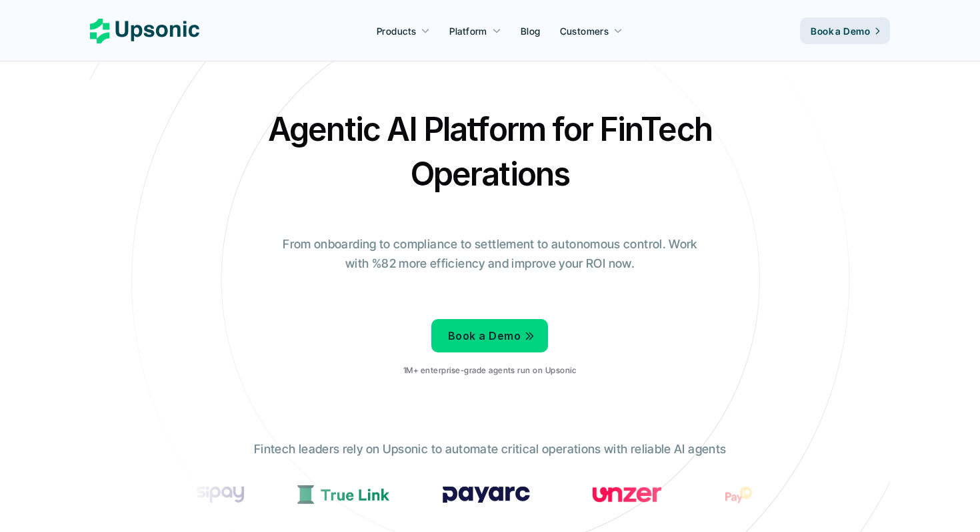 The image size is (980, 532). What do you see at coordinates (489, 370) in the screenshot?
I see `p: 1M+ enterprise-grade agents run on Upsonic` at bounding box center [489, 370].